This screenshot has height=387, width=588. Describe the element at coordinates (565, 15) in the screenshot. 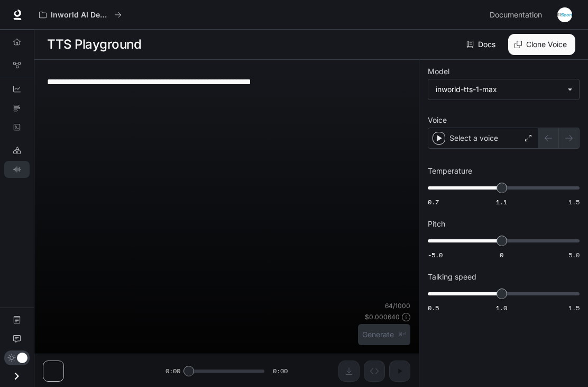

I see `button: User avatar` at that location.